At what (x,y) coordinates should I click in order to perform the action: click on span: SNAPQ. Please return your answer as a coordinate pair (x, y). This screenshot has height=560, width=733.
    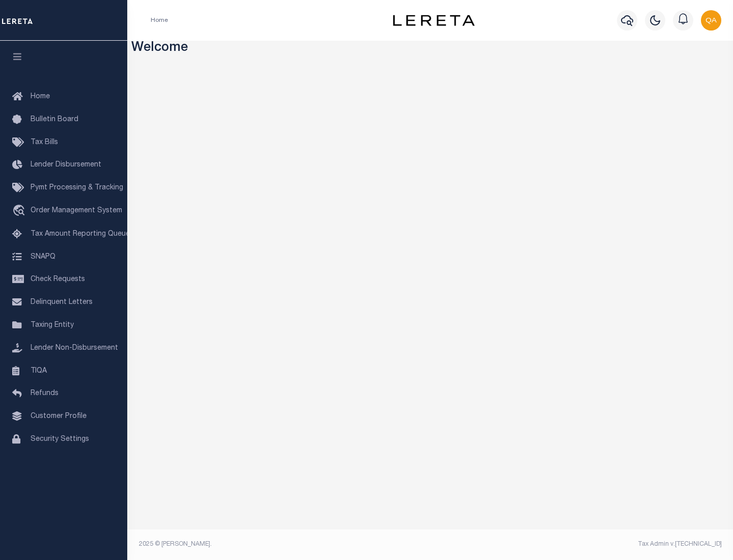
    Looking at the image, I should click on (43, 256).